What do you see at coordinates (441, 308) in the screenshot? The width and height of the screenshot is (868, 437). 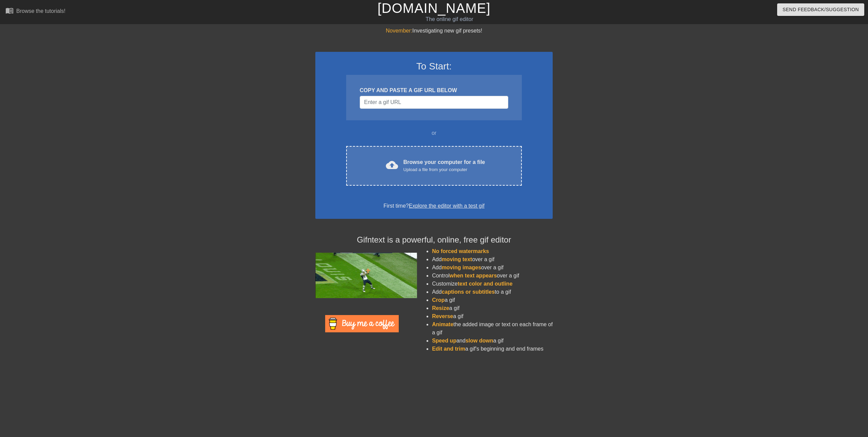 I see `span: Resize` at bounding box center [441, 308].